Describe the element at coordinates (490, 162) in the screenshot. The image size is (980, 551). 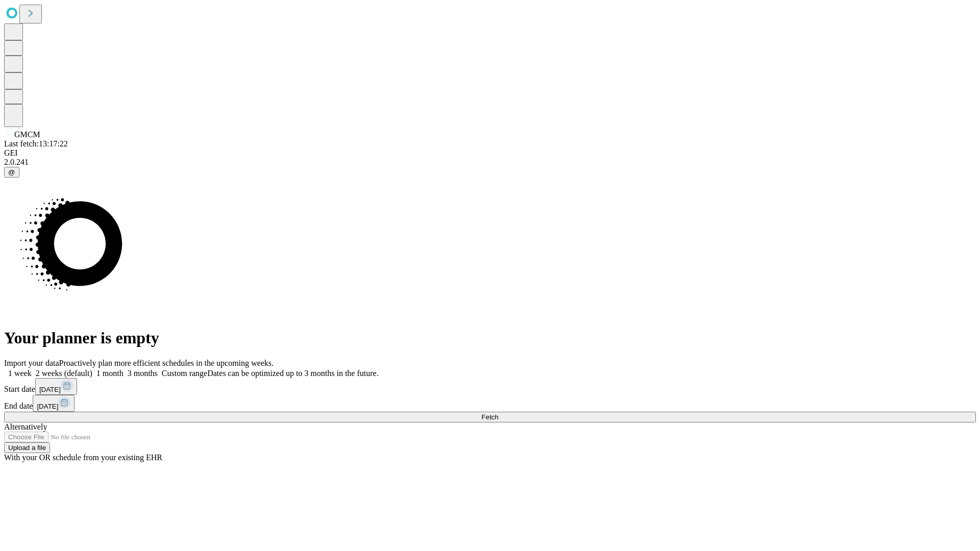
I see `div: 2.0.241` at that location.